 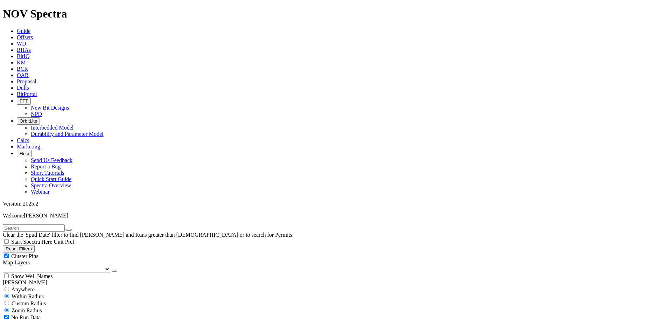 I want to click on a: Guide, so click(x=23, y=31).